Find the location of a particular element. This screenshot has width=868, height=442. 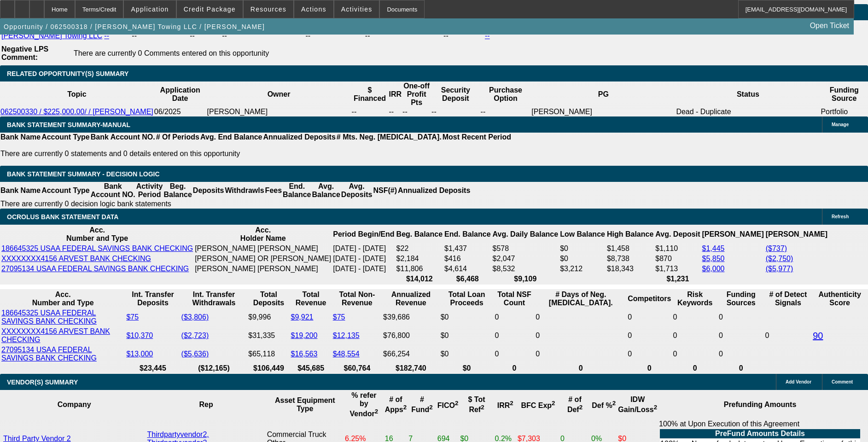

th: Security Deposit is located at coordinates (456, 94).